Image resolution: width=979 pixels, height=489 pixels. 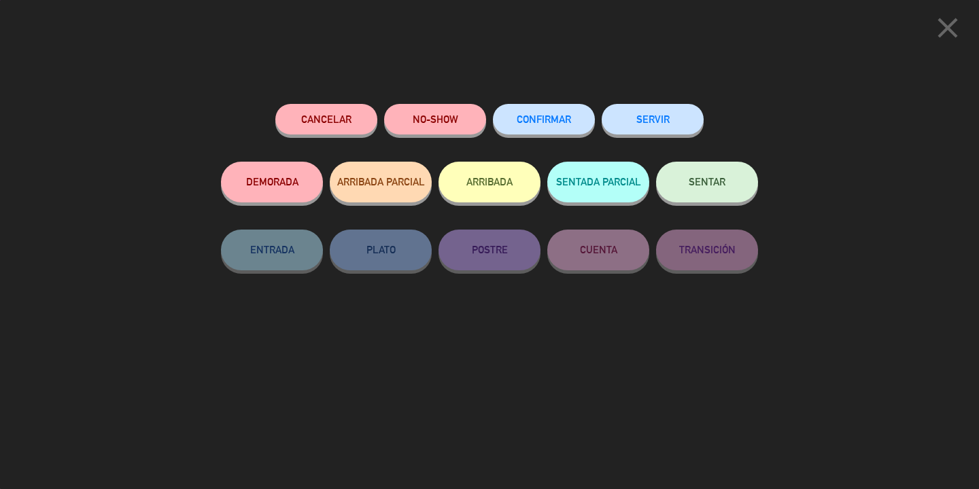 I want to click on button: Cancelar, so click(x=326, y=119).